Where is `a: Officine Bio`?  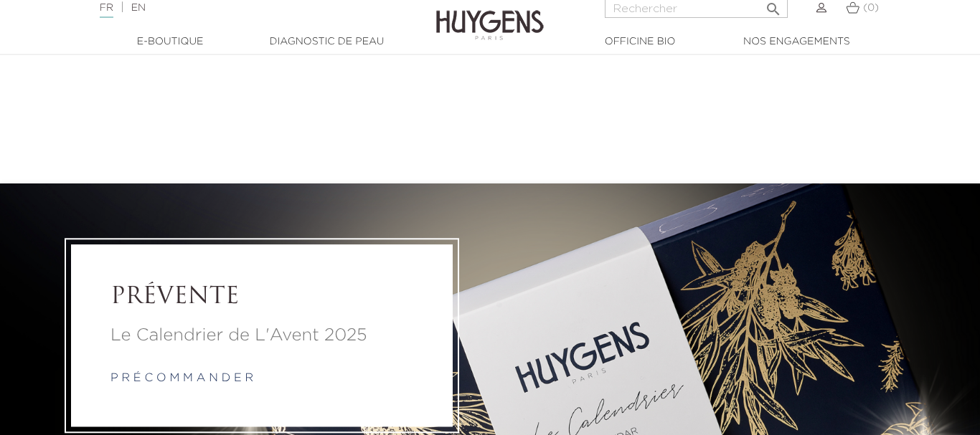 a: Officine Bio is located at coordinates (640, 41).